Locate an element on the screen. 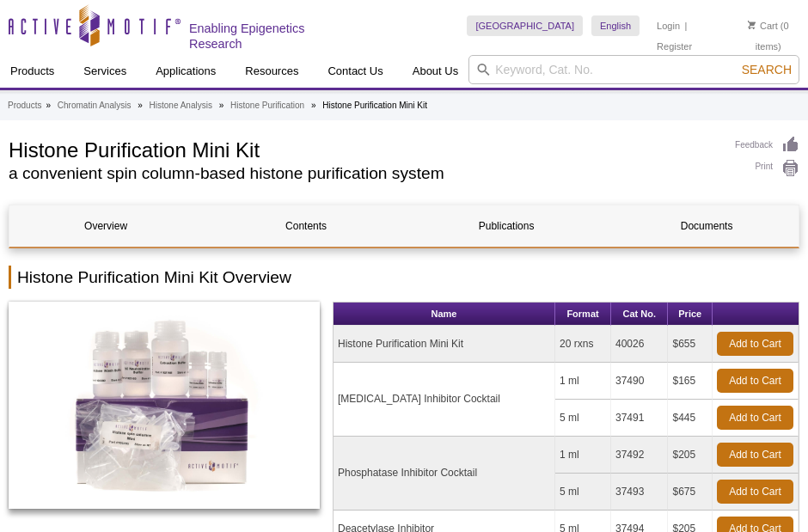 The width and height of the screenshot is (808, 532). td: $205 is located at coordinates (690, 455).